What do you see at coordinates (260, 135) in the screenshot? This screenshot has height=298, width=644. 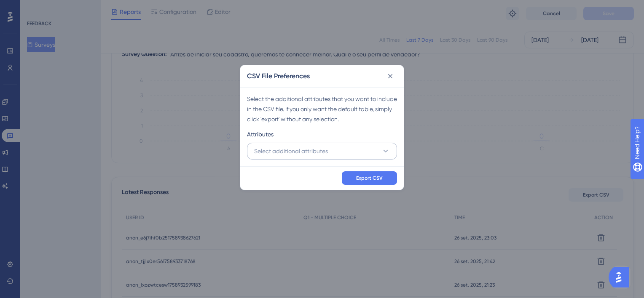 I see `span: Attributes` at bounding box center [260, 135].